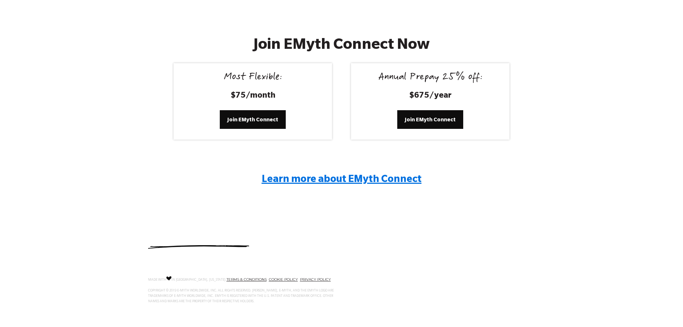 The image size is (683, 327). I want to click on h3: $75/month, so click(253, 96).